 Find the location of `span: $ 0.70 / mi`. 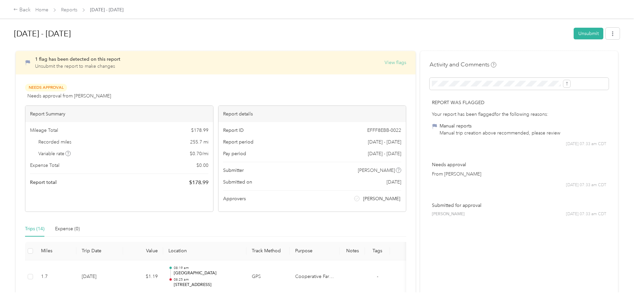

span: $ 0.70 / mi is located at coordinates (199, 153).